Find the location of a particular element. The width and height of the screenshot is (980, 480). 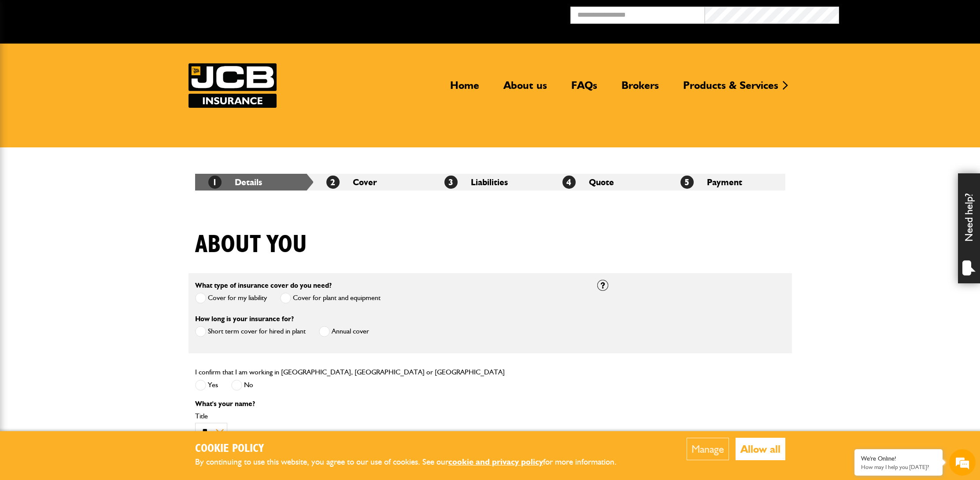

p: How may I help you today? is located at coordinates (898, 467).